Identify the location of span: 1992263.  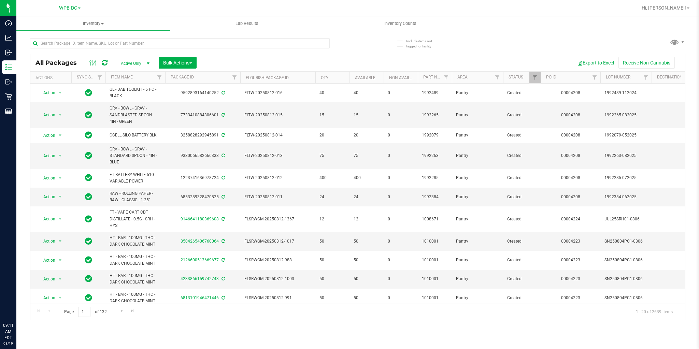
(435, 156).